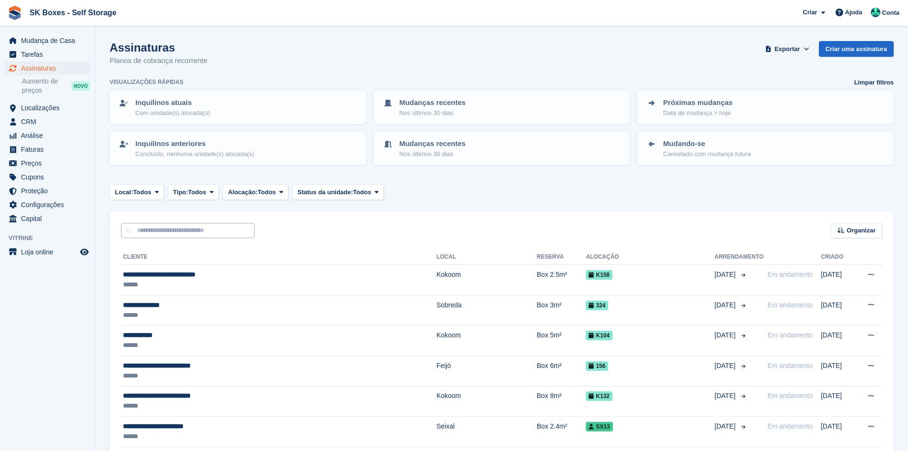  Describe the element at coordinates (56, 86) in the screenshot. I see `a: Aumento de preços NOVO` at that location.